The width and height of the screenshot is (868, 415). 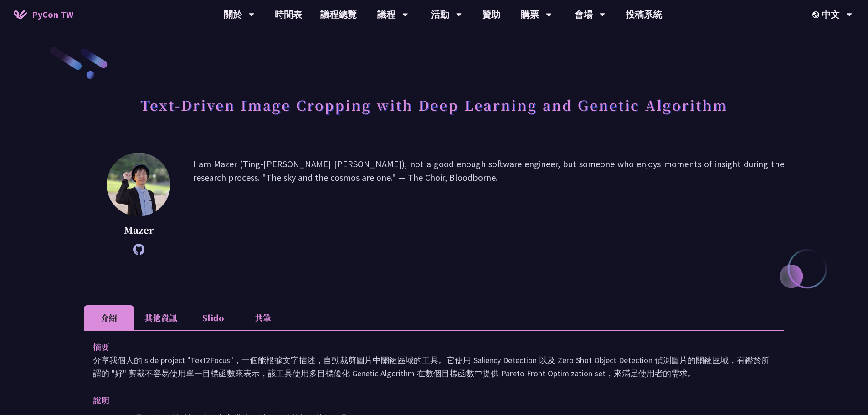 I want to click on img: Mazer, so click(x=138, y=185).